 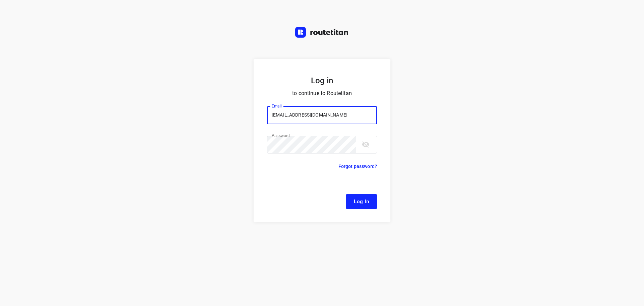 I want to click on p: Forgot password?, so click(x=357, y=166).